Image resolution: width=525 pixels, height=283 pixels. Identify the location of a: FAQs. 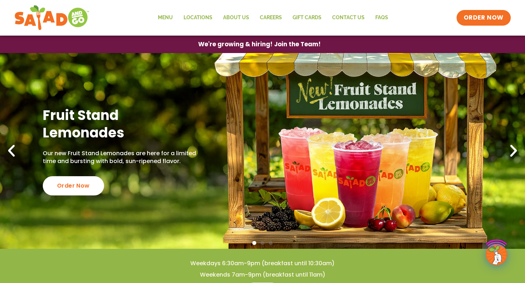
(382, 18).